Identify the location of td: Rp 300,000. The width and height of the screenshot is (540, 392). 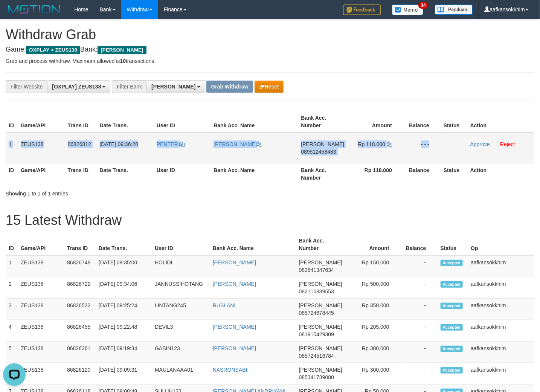
(373, 374).